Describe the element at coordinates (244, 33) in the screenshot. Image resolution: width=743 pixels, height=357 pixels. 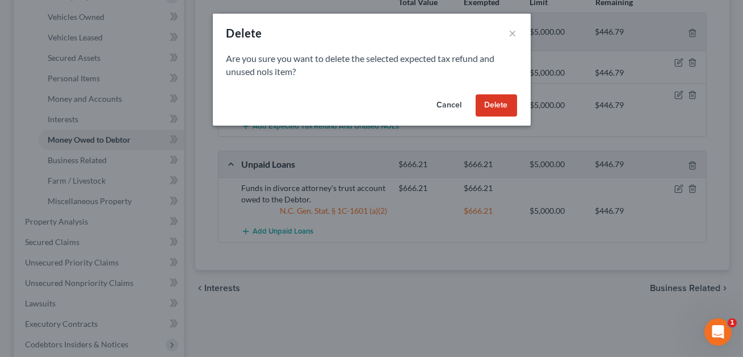
I see `div: Delete` at that location.